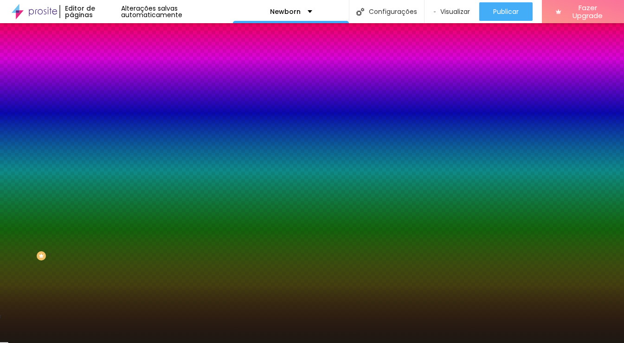 The width and height of the screenshot is (624, 343). Describe the element at coordinates (506, 12) in the screenshot. I see `button: Publicar` at that location.